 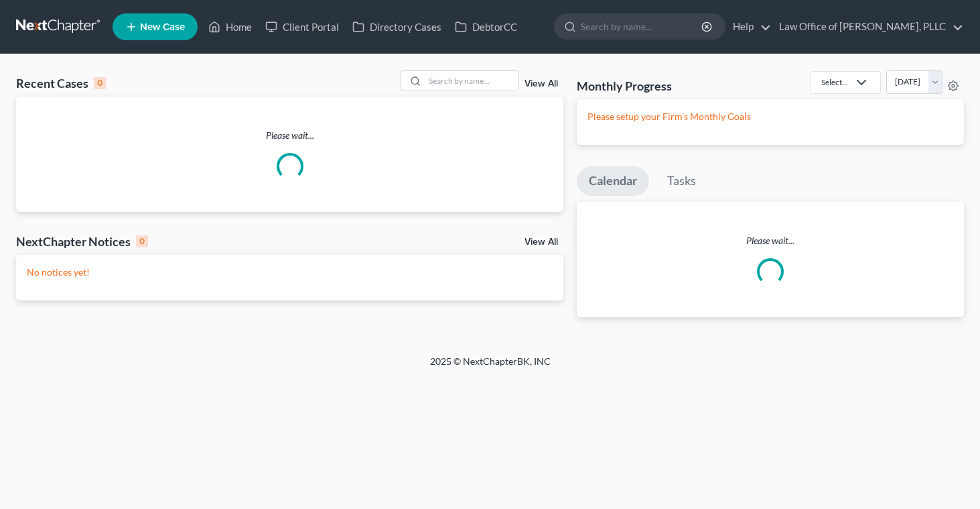 What do you see at coordinates (835, 81) in the screenshot?
I see `div: Select...` at bounding box center [835, 81].